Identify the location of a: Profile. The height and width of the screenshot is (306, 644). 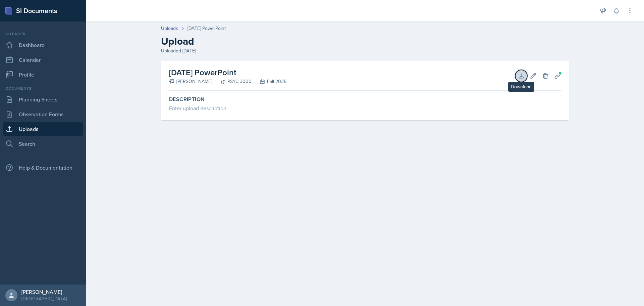
(43, 75).